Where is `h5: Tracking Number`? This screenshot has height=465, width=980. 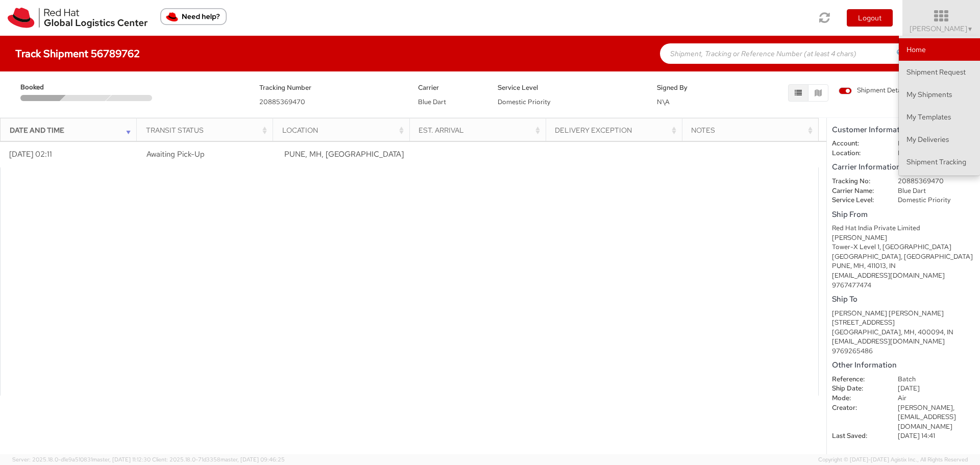
h5: Tracking Number is located at coordinates (331, 87).